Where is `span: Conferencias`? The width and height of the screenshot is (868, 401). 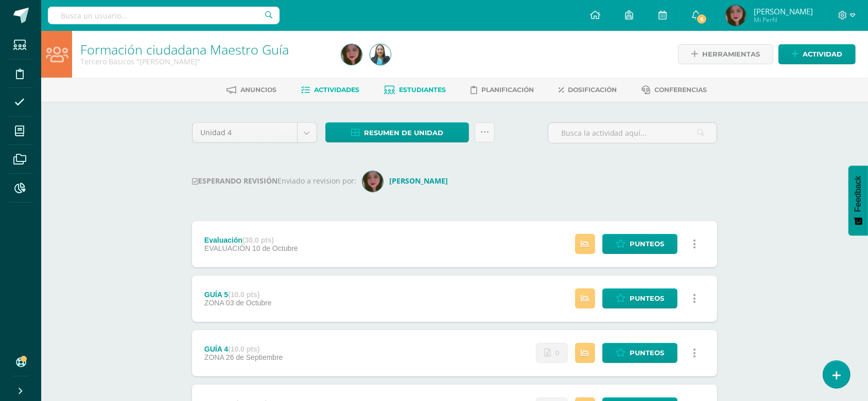 span: Conferencias is located at coordinates (682, 90).